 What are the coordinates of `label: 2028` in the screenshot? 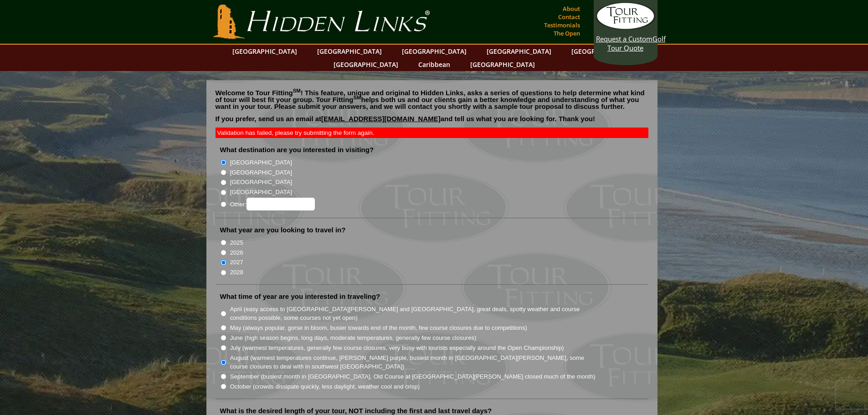 It's located at (237, 272).